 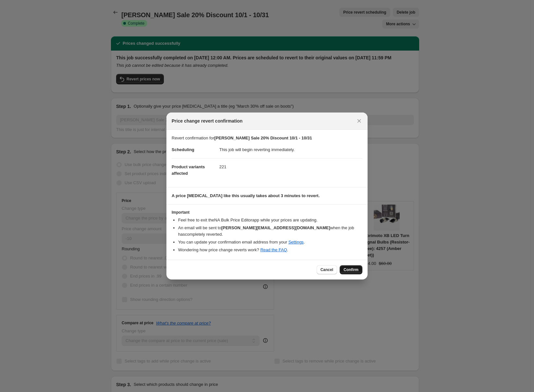 What do you see at coordinates (183, 149) in the screenshot?
I see `span: Scheduling` at bounding box center [183, 149].